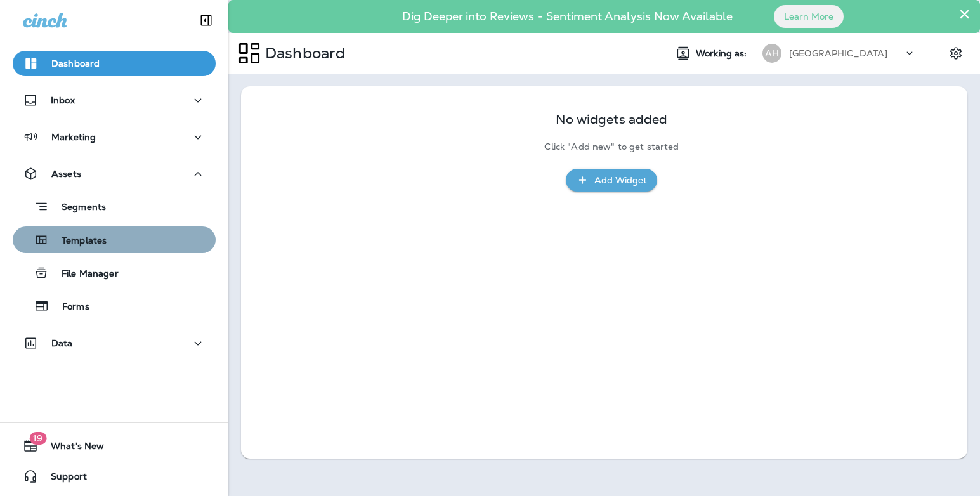 This screenshot has width=980, height=496. I want to click on p: Marketing, so click(73, 137).